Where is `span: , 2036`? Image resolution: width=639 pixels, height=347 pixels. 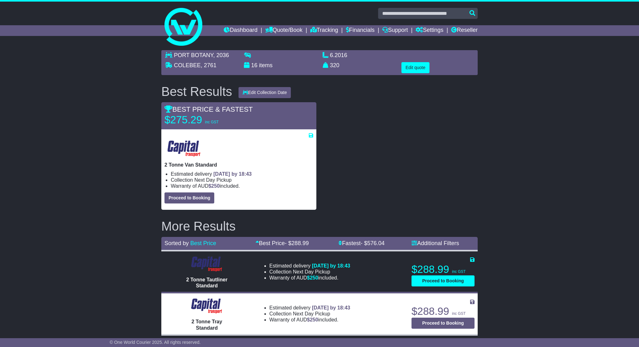
span: , 2036 is located at coordinates (221, 55).